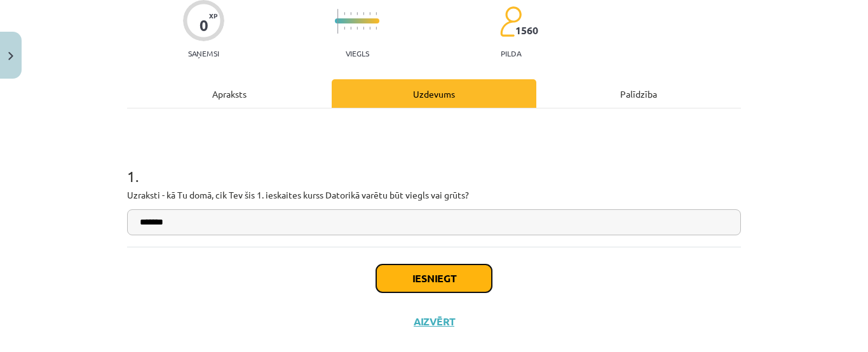 The height and width of the screenshot is (352, 868). What do you see at coordinates (11, 56) in the screenshot?
I see `img: icon-close-lesson-0947bae3869378f0d4975bcd49f059093ad1ed9edebbc8119c70593378902aed.svg` at bounding box center [11, 56].